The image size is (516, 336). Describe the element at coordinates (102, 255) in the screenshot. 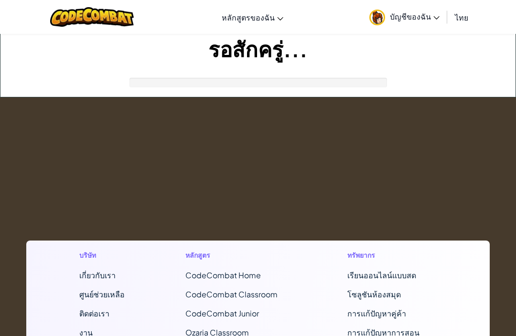

I see `h1: บริษัท` at that location.